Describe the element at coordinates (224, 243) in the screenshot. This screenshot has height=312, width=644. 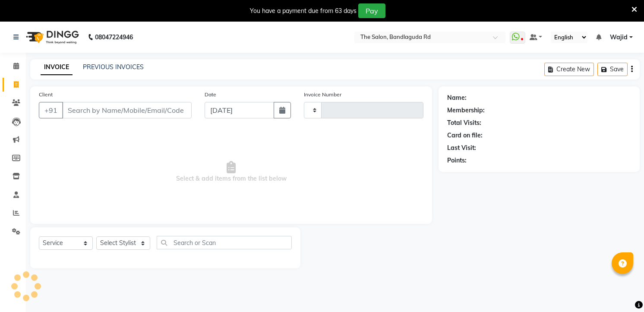
I see `input: Search or Scan` at that location.